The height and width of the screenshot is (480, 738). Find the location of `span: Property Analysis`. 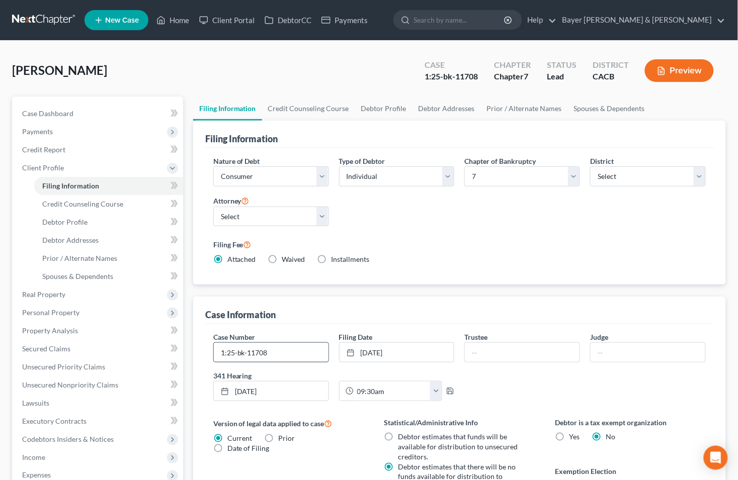

span: Property Analysis is located at coordinates (50, 330).